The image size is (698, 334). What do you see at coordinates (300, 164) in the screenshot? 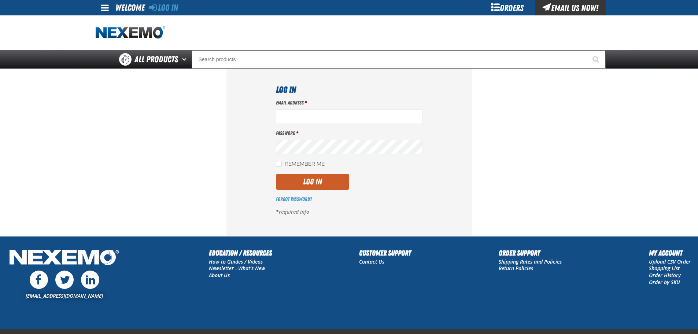
I see `label: Remember Me` at bounding box center [300, 164].